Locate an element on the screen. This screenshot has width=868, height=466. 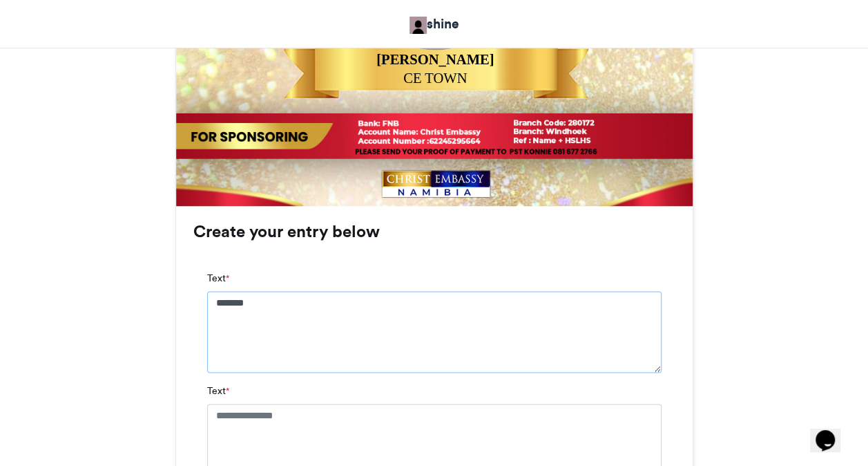
img: Keetmanshoop Crusade is located at coordinates (418, 25).